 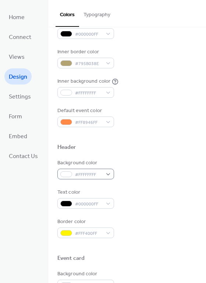 I want to click on span: #795B038E, so click(x=89, y=64).